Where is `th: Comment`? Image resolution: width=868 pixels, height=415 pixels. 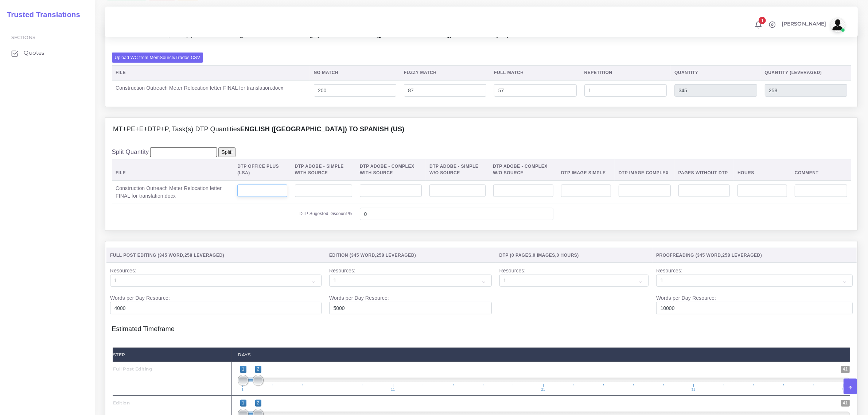
th: Comment is located at coordinates (821, 169).